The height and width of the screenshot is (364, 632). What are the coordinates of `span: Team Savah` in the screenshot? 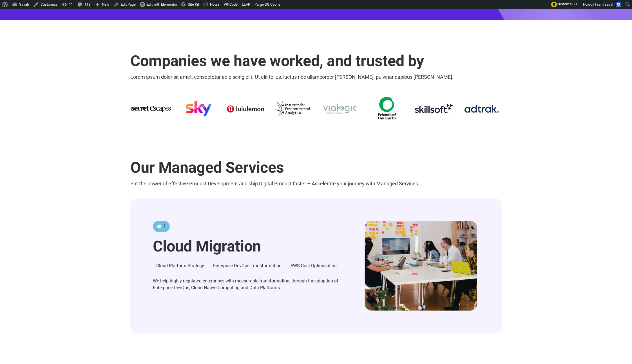 It's located at (605, 4).